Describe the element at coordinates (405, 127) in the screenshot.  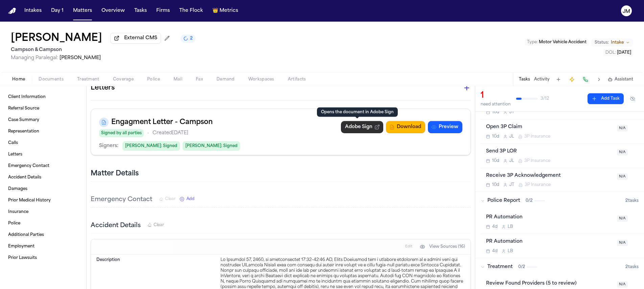
I see `button: Download` at that location.